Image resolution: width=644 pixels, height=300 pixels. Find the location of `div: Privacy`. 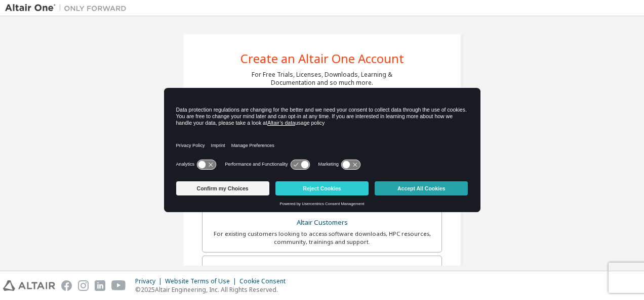

div: Privacy is located at coordinates (150, 281).